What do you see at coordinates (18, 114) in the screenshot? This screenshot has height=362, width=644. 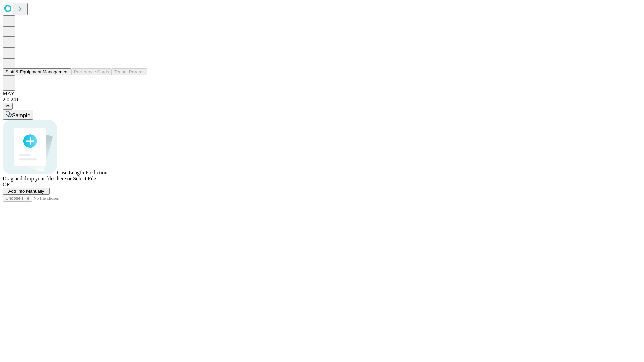 I see `button: Sample` at bounding box center [18, 114].